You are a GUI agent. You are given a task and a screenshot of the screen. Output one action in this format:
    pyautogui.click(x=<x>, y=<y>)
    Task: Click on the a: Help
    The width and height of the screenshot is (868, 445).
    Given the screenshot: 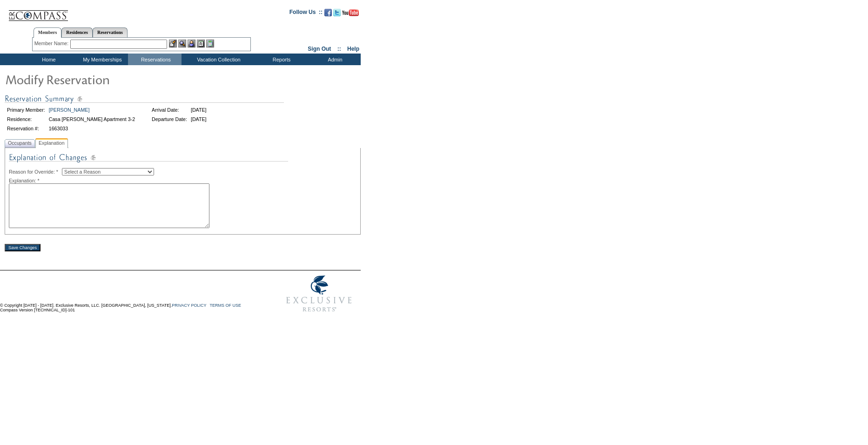 What is the action you would take?
    pyautogui.click(x=353, y=49)
    